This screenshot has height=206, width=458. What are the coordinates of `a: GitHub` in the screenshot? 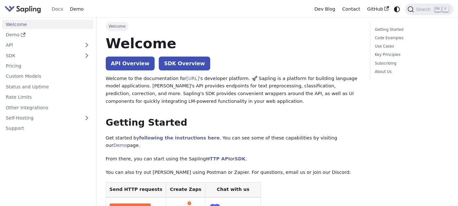 It's located at (378, 9).